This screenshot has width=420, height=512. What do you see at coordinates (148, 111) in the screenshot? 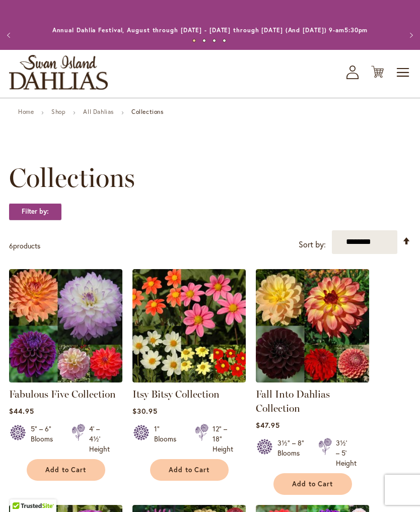
I see `strong: Collections` at bounding box center [148, 111].